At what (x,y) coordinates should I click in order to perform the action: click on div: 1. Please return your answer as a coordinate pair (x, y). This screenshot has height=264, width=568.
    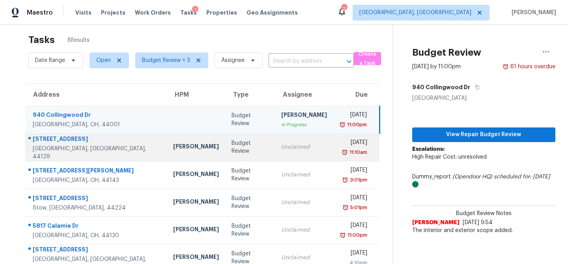
    Looking at the image, I should click on (195, 10).